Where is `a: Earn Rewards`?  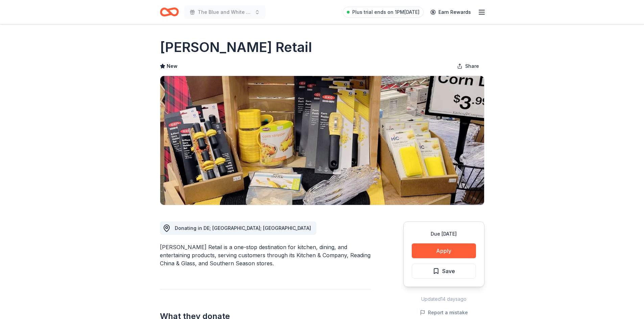 a: Earn Rewards is located at coordinates (450, 12).